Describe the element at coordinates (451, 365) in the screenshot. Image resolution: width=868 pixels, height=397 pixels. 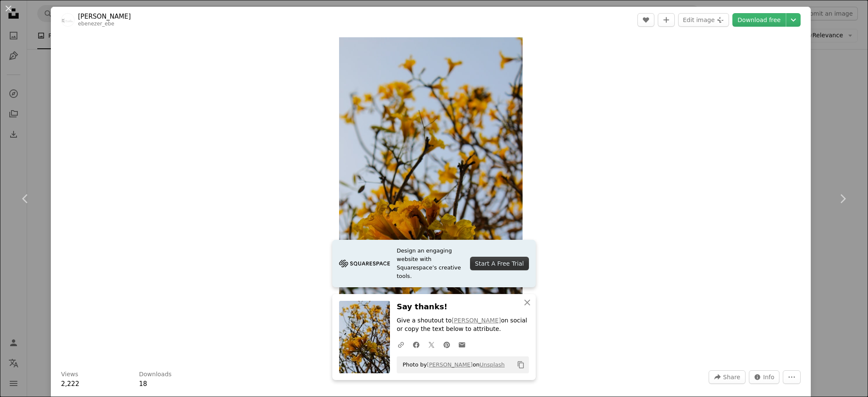
I see `span: Photo by on` at that location.